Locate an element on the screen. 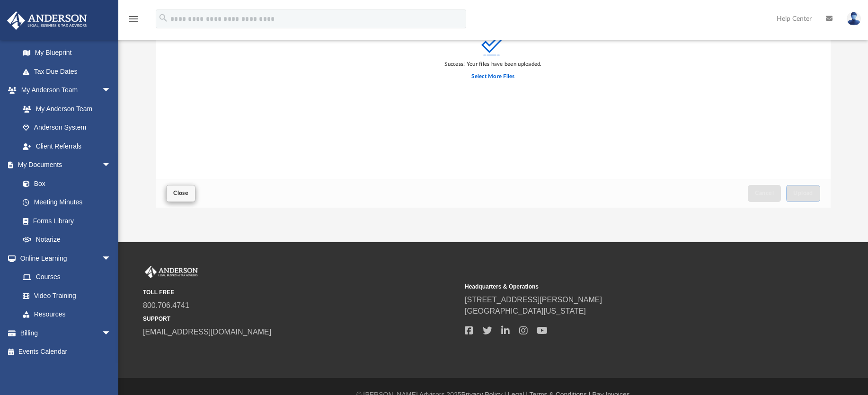 The height and width of the screenshot is (395, 868). a: Box is located at coordinates (64, 184).